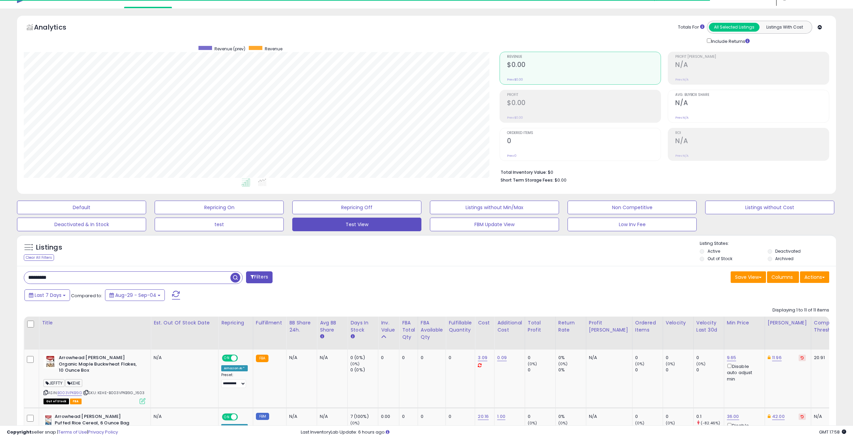 This screenshot has height=439, width=853. What do you see at coordinates (678, 323) in the screenshot?
I see `div: Velocity` at bounding box center [678, 323].